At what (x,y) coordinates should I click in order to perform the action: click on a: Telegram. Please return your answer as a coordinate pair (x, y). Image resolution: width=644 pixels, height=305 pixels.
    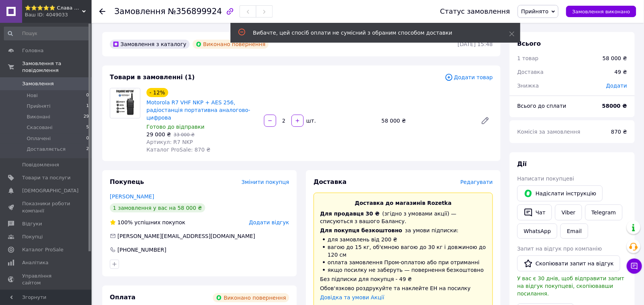
    Looking at the image, I should click on (604, 213).